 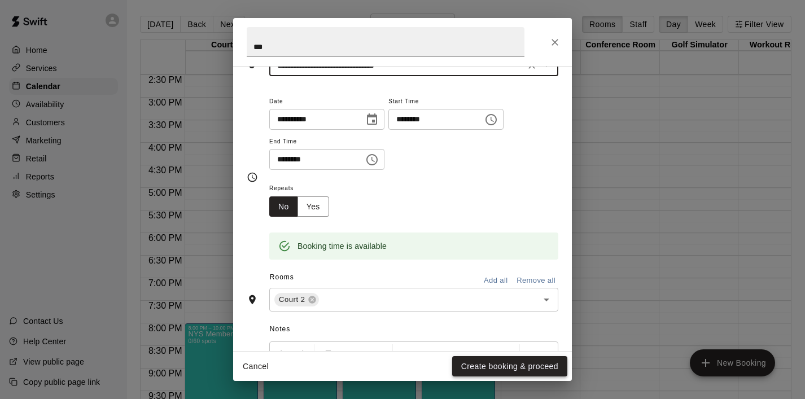 I want to click on button: Close, so click(x=555, y=42).